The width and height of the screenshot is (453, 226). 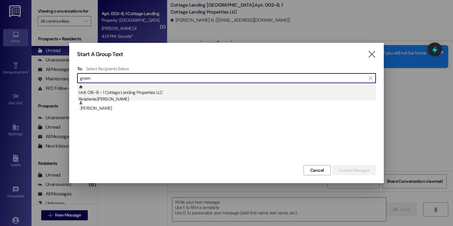 I want to click on button: Create Message, so click(x=354, y=170).